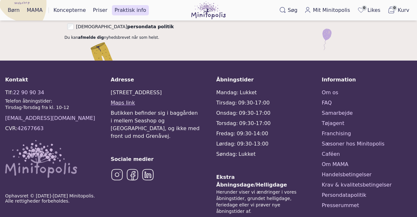 This screenshot has height=217, width=417. I want to click on button: Søg, so click(288, 10).